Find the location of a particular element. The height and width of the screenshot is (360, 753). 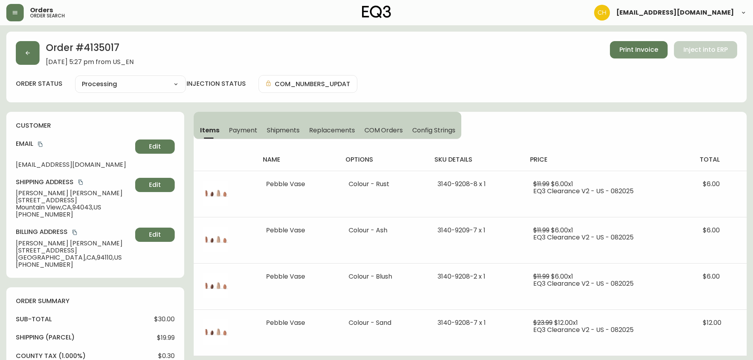

h2: Order # 4135017 is located at coordinates (90, 50).